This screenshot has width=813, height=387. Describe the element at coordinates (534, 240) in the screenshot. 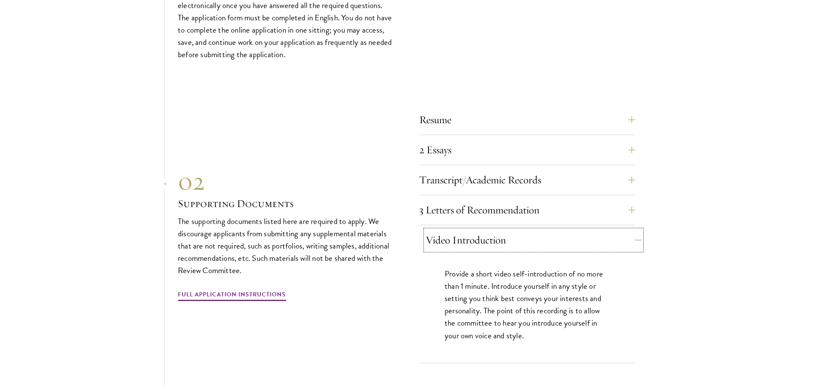

I see `button: Video Introduction` at that location.